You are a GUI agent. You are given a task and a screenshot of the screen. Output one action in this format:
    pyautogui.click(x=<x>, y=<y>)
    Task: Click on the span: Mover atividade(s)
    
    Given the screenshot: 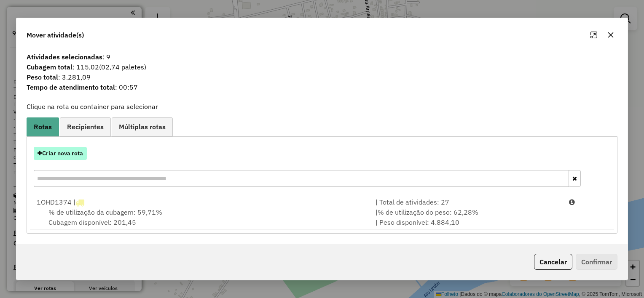 What is the action you would take?
    pyautogui.click(x=56, y=35)
    